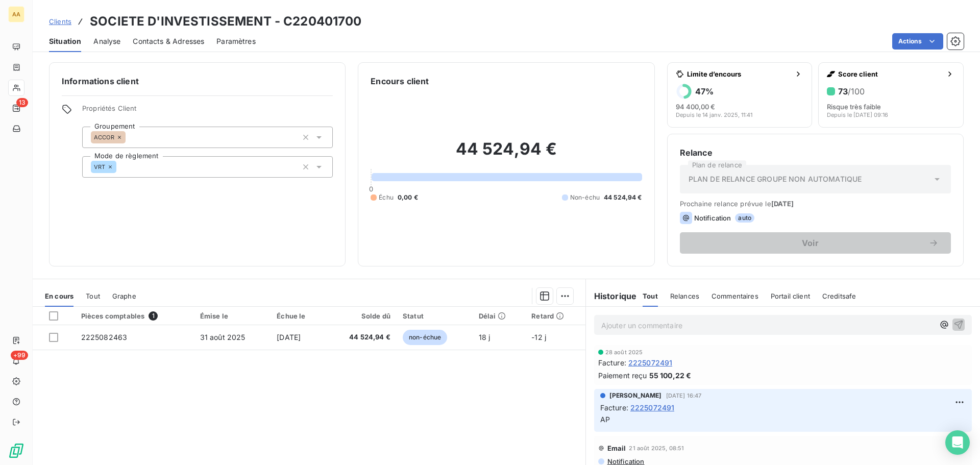 The height and width of the screenshot is (465, 980). I want to click on div: Délai, so click(499, 316).